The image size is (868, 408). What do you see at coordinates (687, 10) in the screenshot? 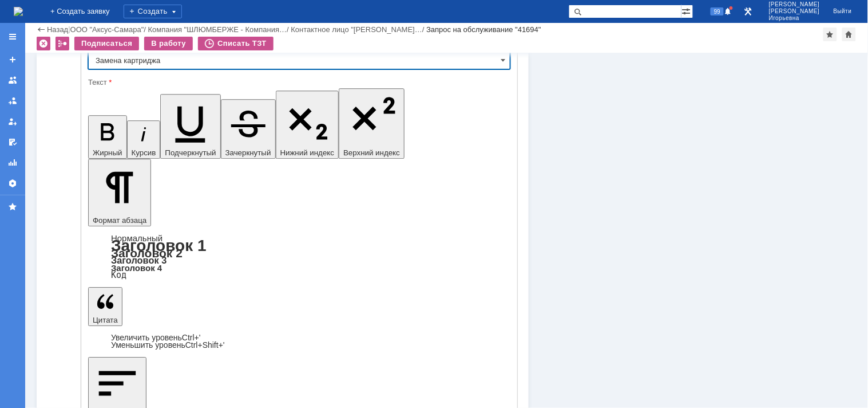
I see `span: Расширенный поиск` at bounding box center [687, 10].